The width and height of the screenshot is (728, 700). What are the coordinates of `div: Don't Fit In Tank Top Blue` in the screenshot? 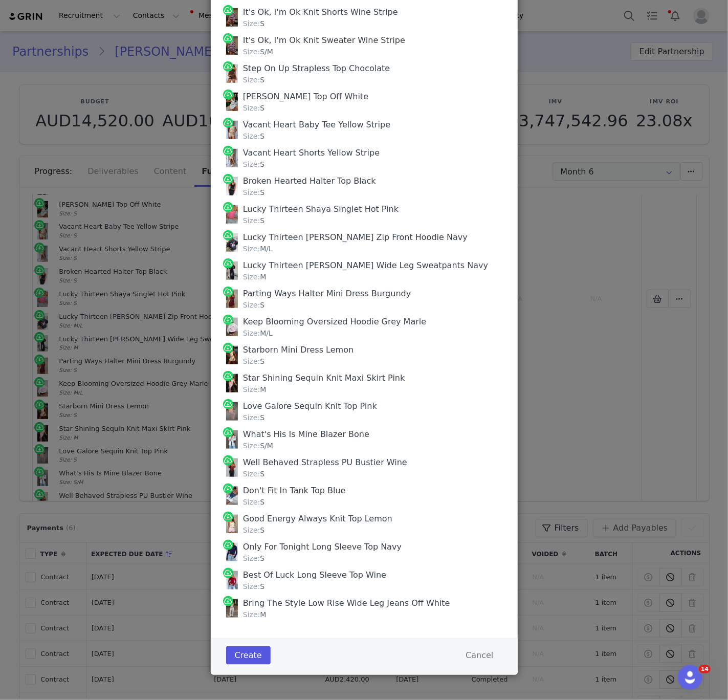 It's located at (294, 491).